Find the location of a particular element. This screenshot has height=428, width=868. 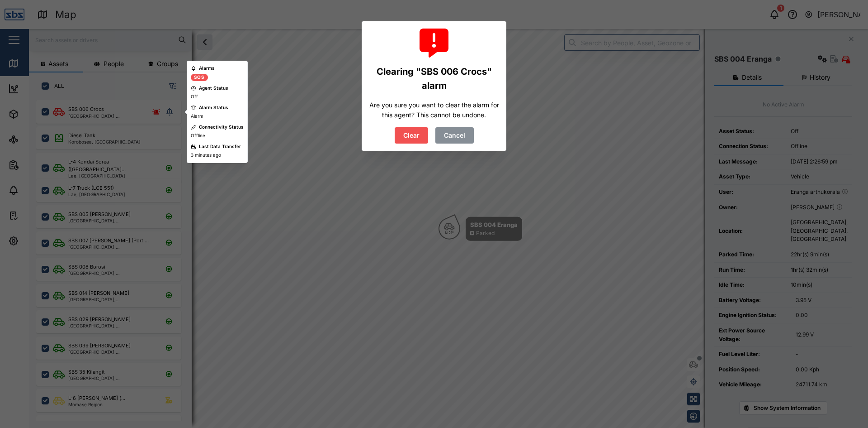

div: Connectivity Status is located at coordinates (221, 127).